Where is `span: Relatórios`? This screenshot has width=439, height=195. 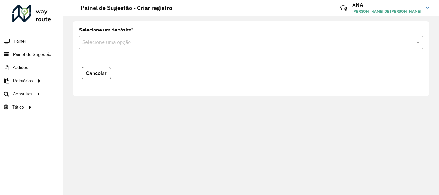 span: Relatórios is located at coordinates (23, 81).